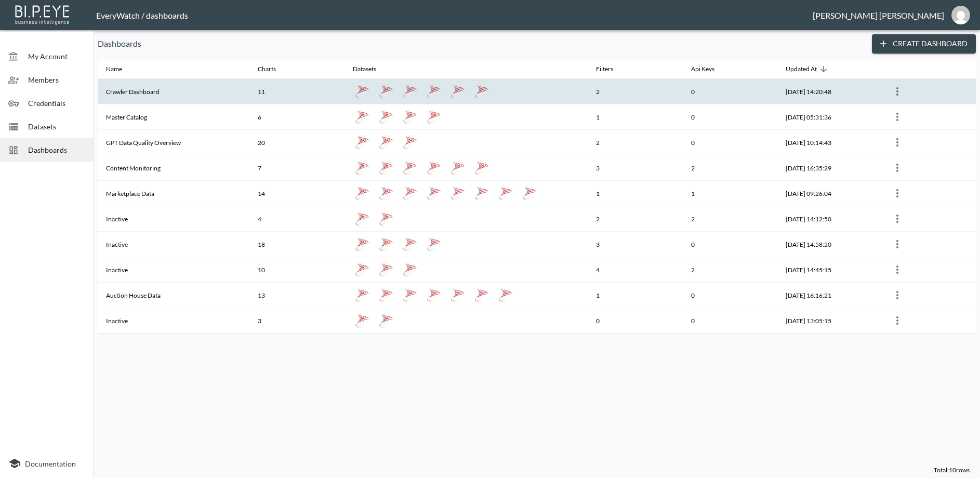 The height and width of the screenshot is (478, 980). Describe the element at coordinates (297, 168) in the screenshot. I see `th: 7` at that location.